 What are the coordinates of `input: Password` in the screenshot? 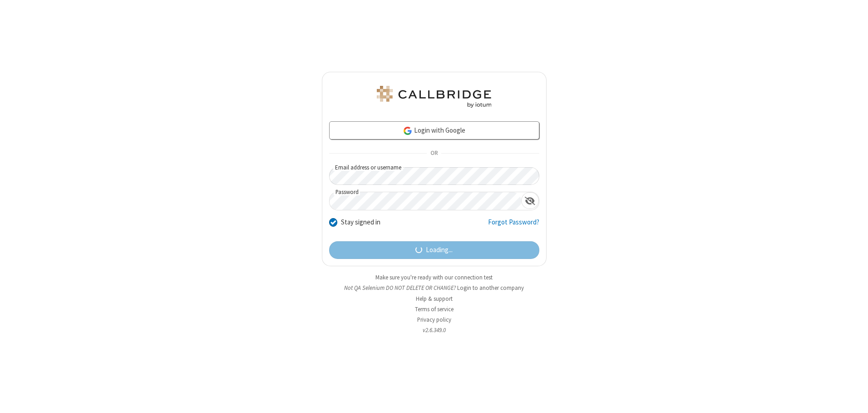 It's located at (426, 200).